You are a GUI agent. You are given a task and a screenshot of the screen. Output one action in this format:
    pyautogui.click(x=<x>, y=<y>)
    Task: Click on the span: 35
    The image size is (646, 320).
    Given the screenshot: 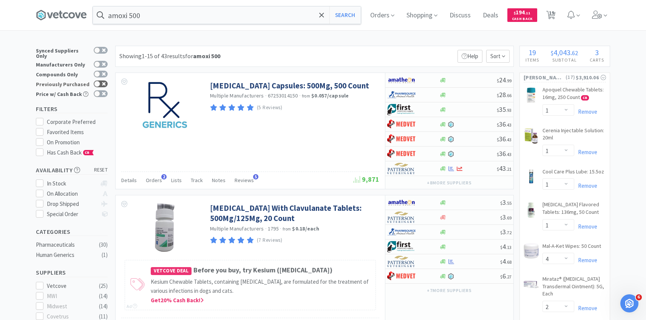 What is the action you would take?
    pyautogui.click(x=504, y=109)
    